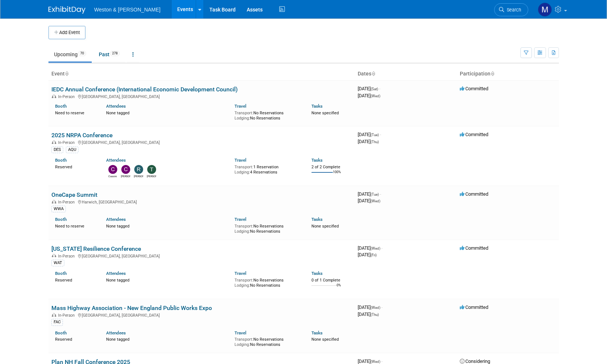  What do you see at coordinates (82, 53) in the screenshot?
I see `span: 70` at bounding box center [82, 53].